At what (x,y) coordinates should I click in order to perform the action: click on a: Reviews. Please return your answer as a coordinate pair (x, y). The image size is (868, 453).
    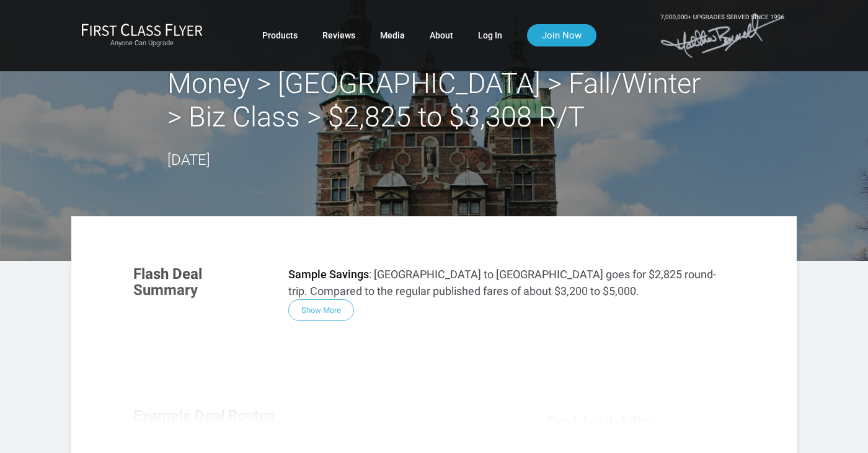
    Looking at the image, I should click on (339, 35).